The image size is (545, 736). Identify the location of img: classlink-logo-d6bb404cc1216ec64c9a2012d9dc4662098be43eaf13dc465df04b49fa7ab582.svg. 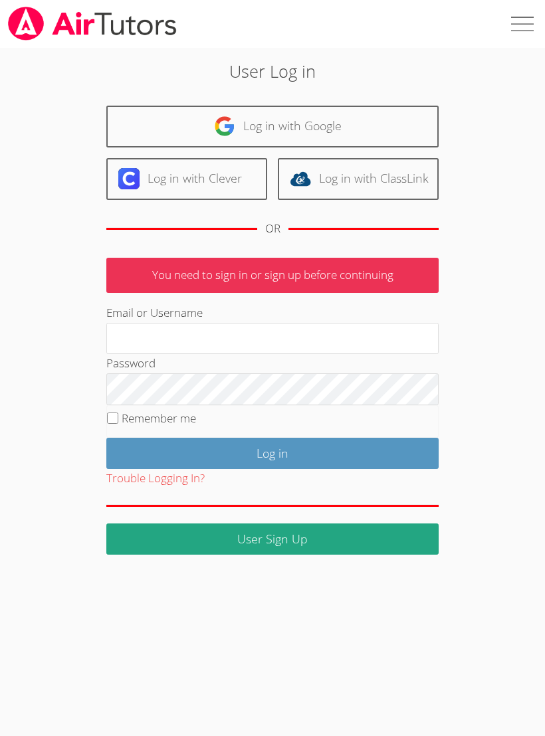
(300, 179).